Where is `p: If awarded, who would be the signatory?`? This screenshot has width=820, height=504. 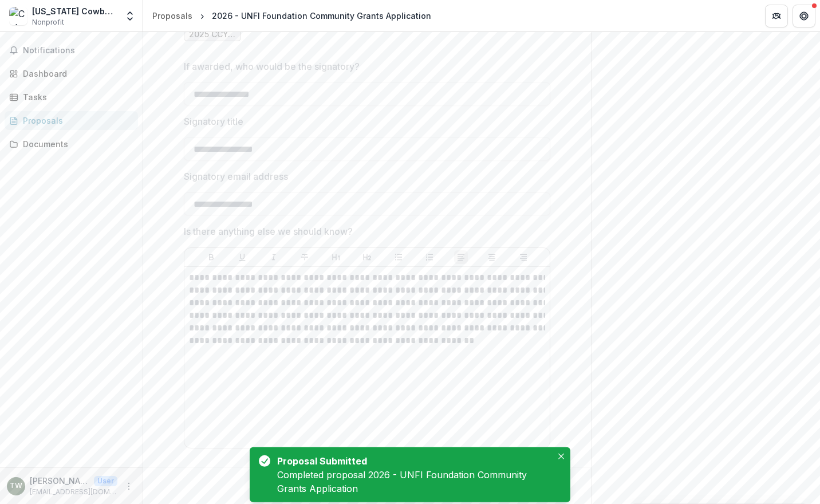 p: If awarded, who would be the signatory? is located at coordinates (271, 67).